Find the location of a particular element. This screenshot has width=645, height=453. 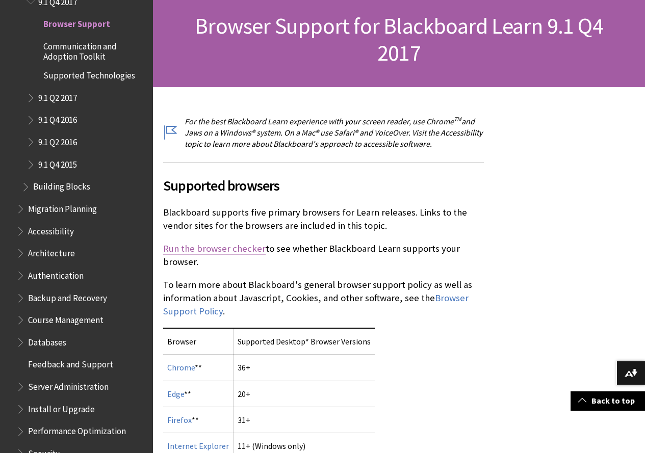

span: Performance Optimization is located at coordinates (77, 430).